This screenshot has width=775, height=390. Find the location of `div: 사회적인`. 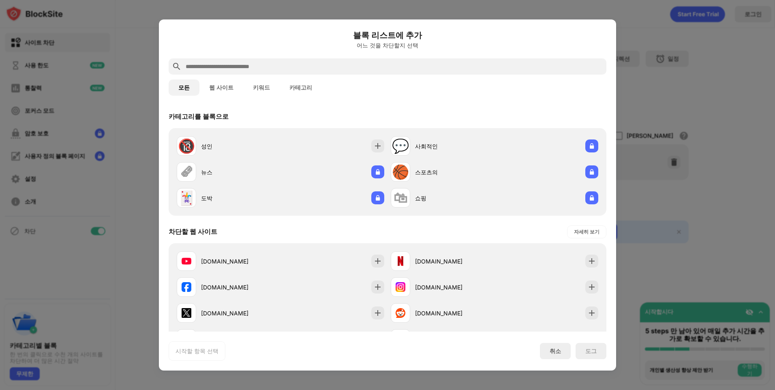

div: 사회적인 is located at coordinates (455, 146).